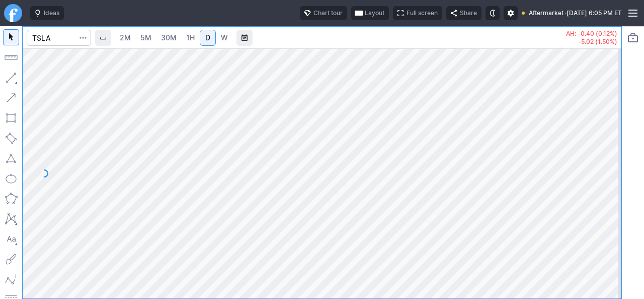  I want to click on span: Layout, so click(374, 13).